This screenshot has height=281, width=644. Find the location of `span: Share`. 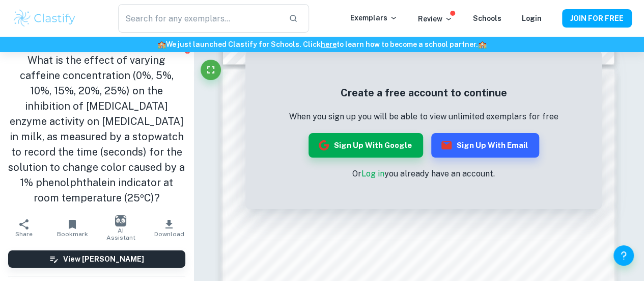

span: Share is located at coordinates (24, 234).